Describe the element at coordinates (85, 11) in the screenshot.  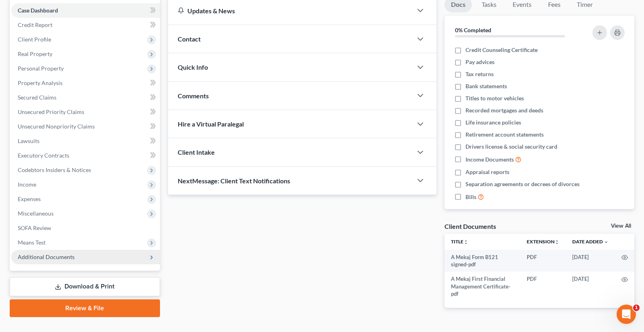
I see `a: Case Dashboard` at that location.